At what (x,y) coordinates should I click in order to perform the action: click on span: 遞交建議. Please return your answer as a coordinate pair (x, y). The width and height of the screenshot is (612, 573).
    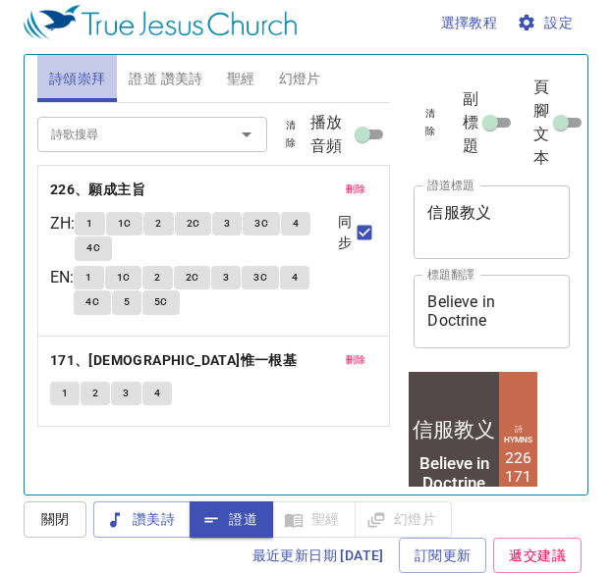
    Looking at the image, I should click on (537, 556).